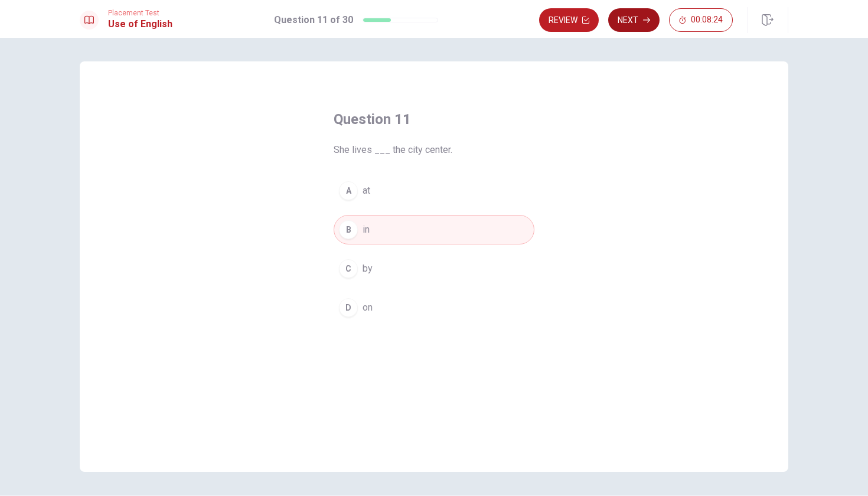 The height and width of the screenshot is (496, 868). Describe the element at coordinates (366, 191) in the screenshot. I see `span: at` at that location.